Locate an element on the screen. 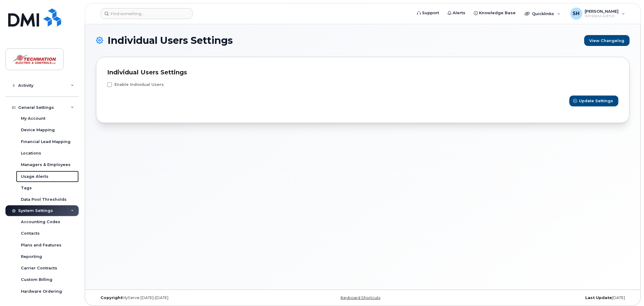 The width and height of the screenshot is (644, 306). a: Keyboard Shortcuts is located at coordinates (360, 298).